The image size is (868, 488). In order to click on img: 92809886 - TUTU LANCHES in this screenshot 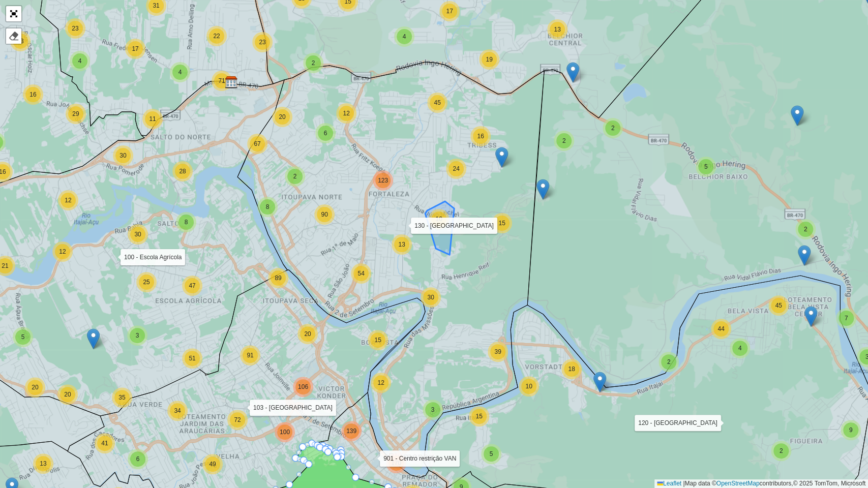, I will do `click(501, 157)`.